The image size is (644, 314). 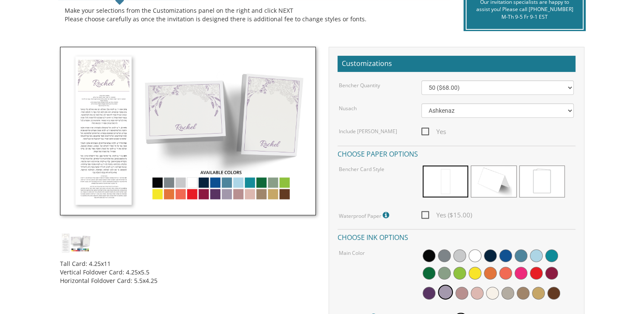 I want to click on label: Bencher Quantity, so click(x=360, y=85).